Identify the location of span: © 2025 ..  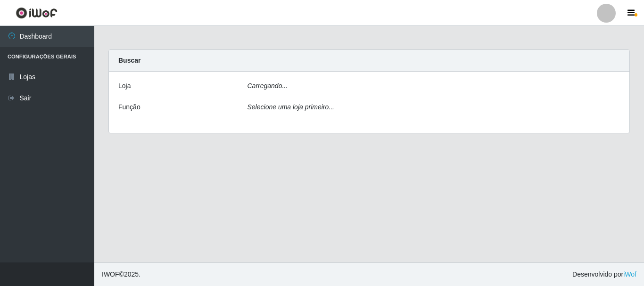
(121, 274).